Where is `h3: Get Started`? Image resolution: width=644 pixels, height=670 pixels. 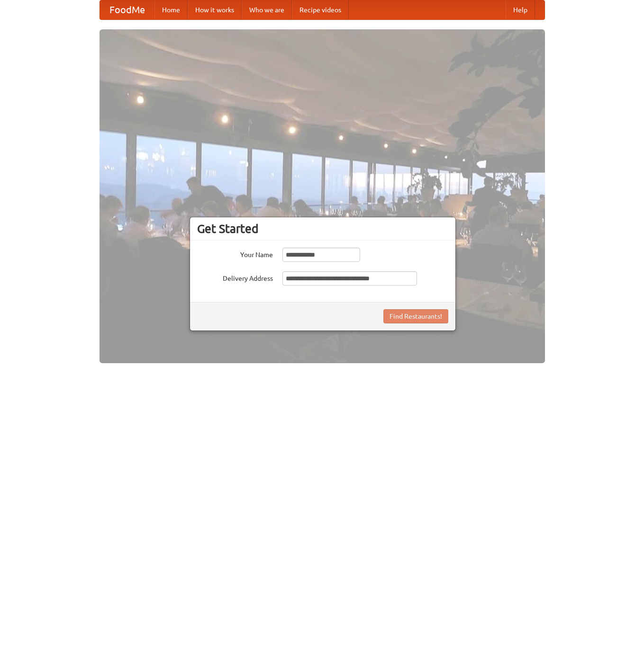 h3: Get Started is located at coordinates (323, 229).